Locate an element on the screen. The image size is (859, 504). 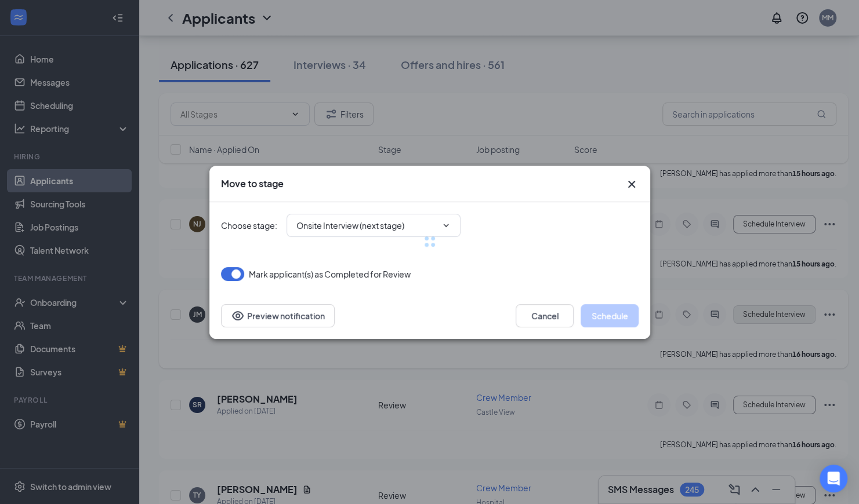
button: Cancel is located at coordinates (544, 316).